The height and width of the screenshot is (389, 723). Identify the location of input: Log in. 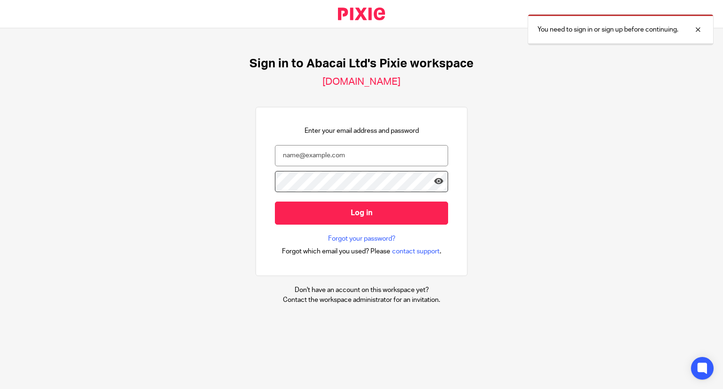
(362, 213).